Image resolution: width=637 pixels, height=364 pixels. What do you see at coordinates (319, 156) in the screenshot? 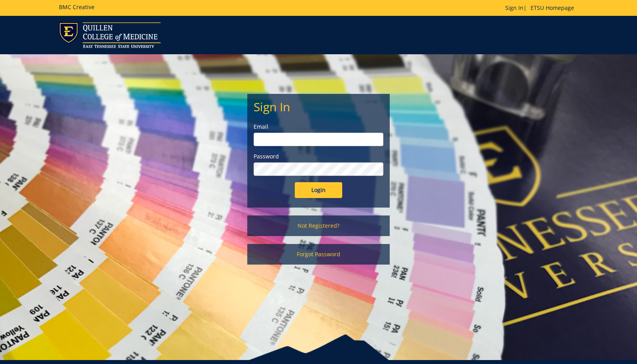
I see `label: Password` at bounding box center [319, 156].